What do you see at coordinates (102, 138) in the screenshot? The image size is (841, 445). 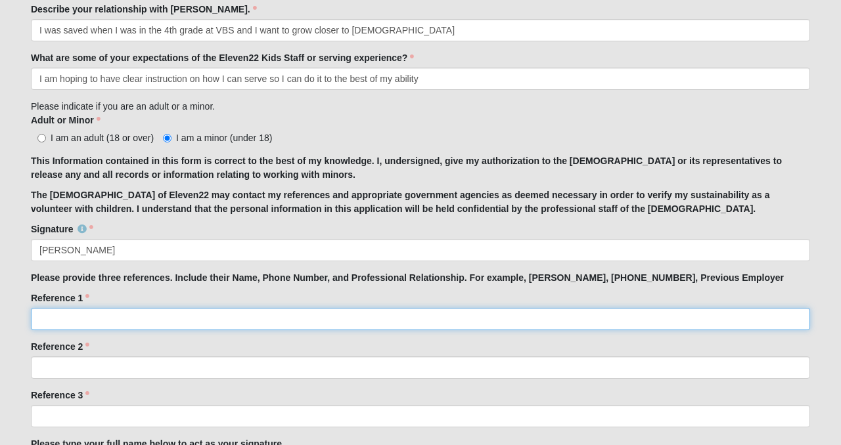 I see `span: I am an adult (18 or over)` at bounding box center [102, 138].